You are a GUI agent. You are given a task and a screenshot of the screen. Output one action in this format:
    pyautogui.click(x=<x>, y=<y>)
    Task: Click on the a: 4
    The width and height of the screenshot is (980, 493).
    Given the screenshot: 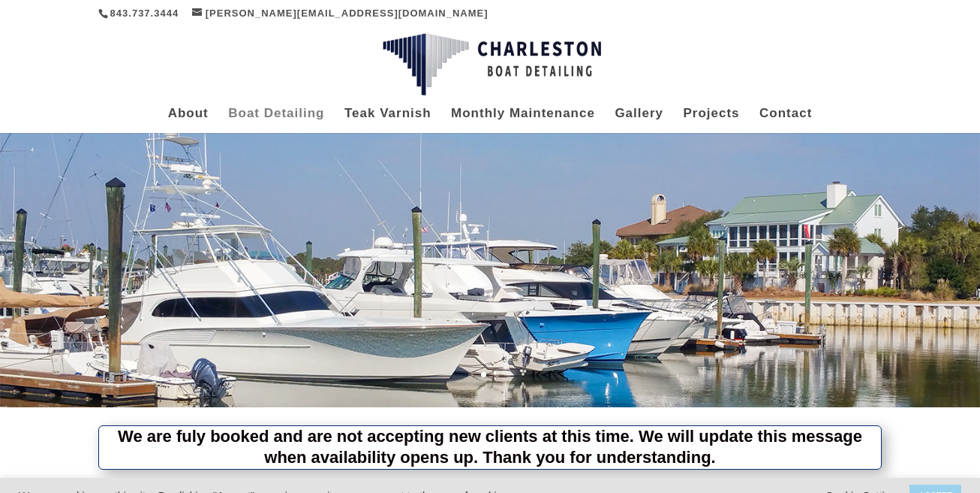 What is the action you would take?
    pyautogui.click(x=509, y=374)
    